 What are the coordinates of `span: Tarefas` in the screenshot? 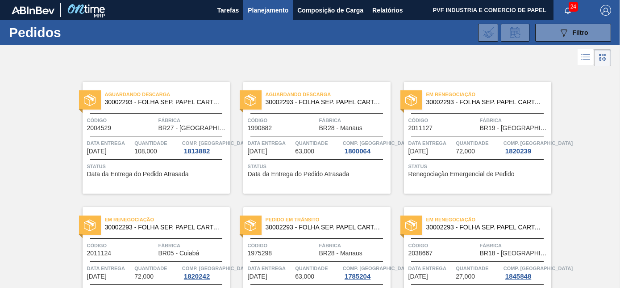 It's located at (228, 10).